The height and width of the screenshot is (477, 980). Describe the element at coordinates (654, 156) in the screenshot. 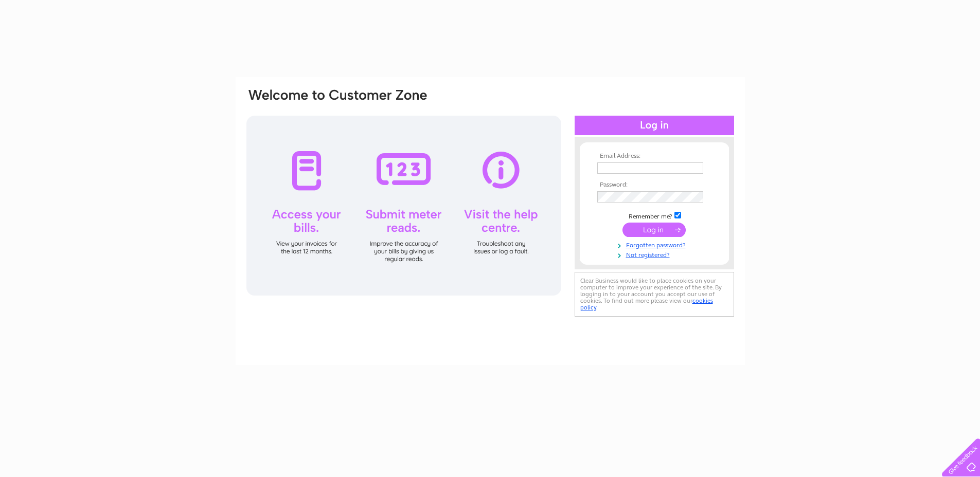

I see `th: Email Address:` at that location.